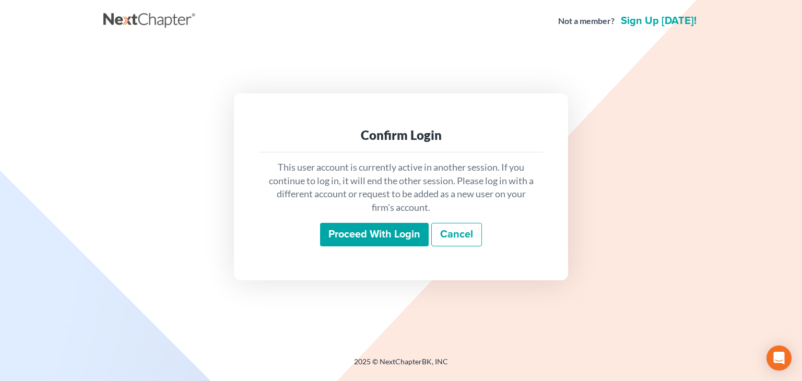 This screenshot has width=802, height=381. What do you see at coordinates (779, 358) in the screenshot?
I see `div: Open Intercom Messenger` at bounding box center [779, 358].